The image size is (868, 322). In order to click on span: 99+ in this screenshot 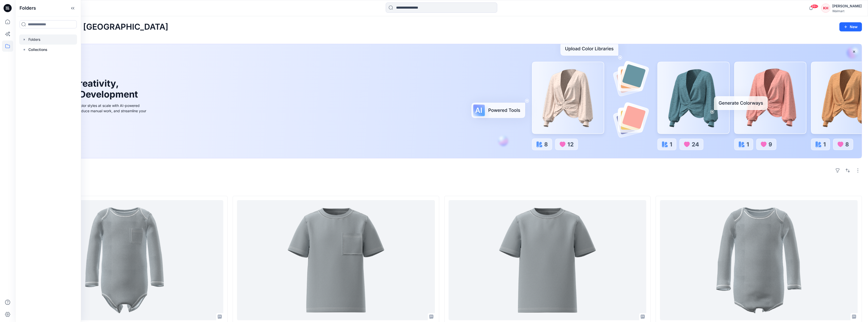, I will do `click(815, 6)`.